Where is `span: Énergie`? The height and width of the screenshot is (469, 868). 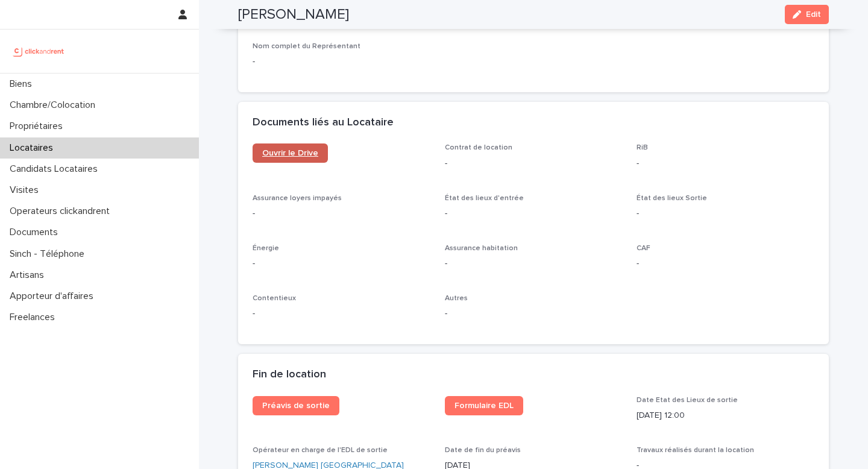 span: Énergie is located at coordinates (265, 248).